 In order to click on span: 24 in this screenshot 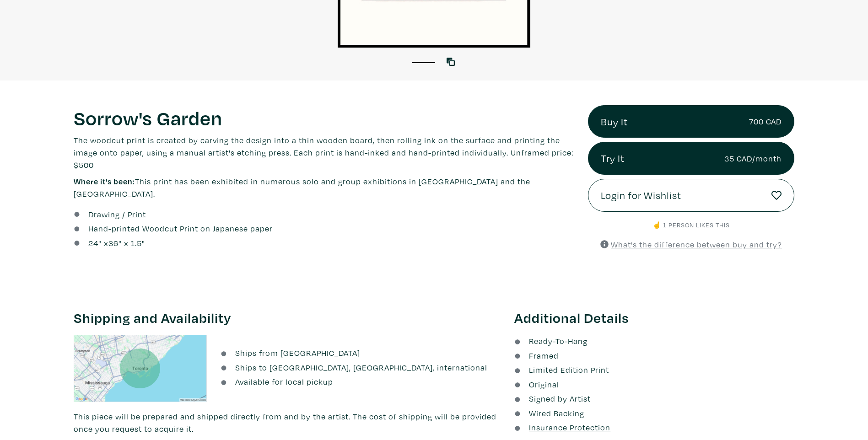, I will do `click(93, 243)`.